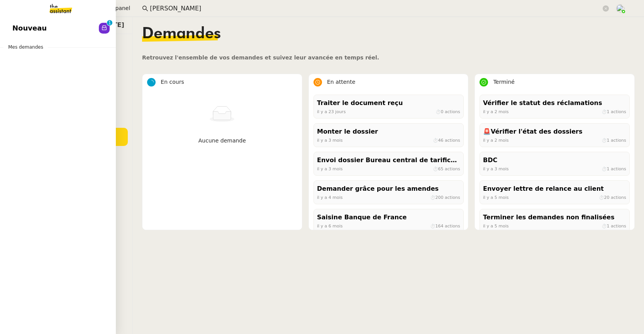  I want to click on span: Retrouvez l'ensemble de vos demandes et suivez leur avancée en temps réel., so click(261, 58).